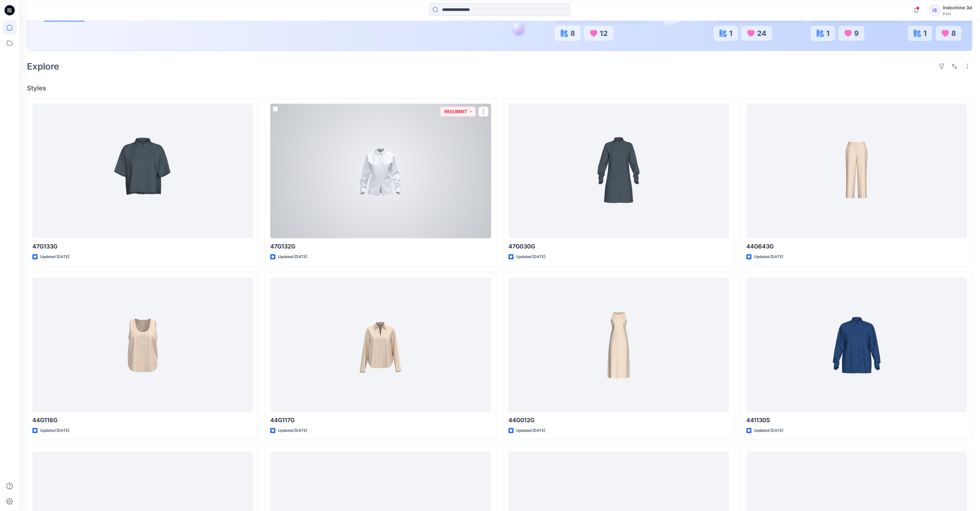 The height and width of the screenshot is (511, 980). What do you see at coordinates (142, 345) in the screenshot?
I see `a: 44G118G` at bounding box center [142, 345].